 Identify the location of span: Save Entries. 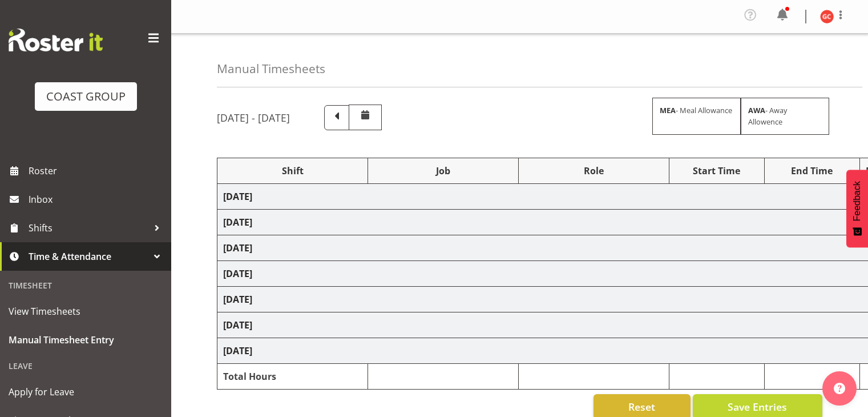
(757, 407).